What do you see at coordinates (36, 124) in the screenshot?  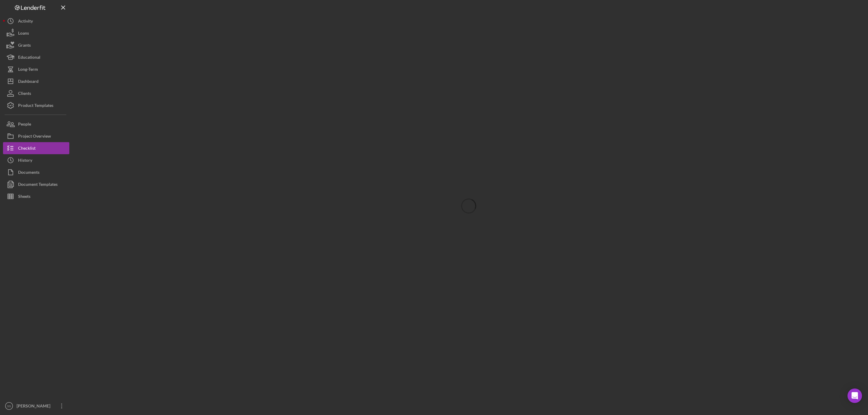 I see `a: People` at bounding box center [36, 124].